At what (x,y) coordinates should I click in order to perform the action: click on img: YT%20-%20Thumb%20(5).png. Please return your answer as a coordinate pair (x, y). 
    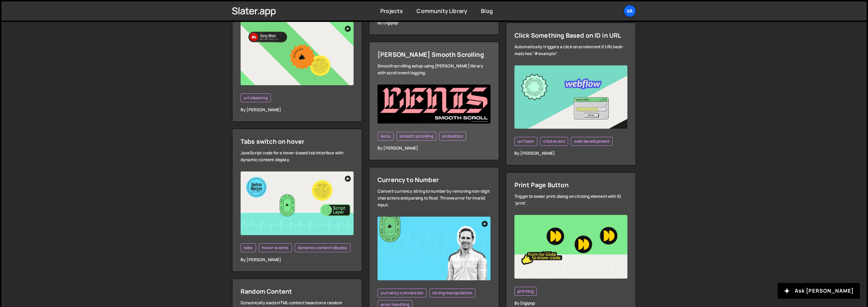
    Looking at the image, I should click on (297, 53).